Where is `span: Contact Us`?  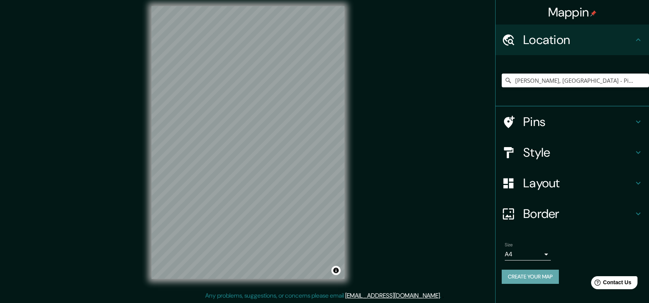 span: Contact Us is located at coordinates (36, 9).